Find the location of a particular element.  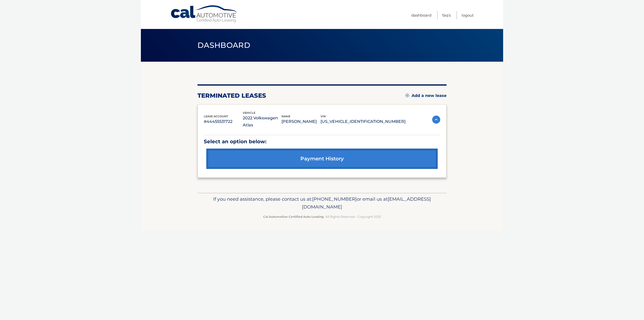

a: Add a new lease is located at coordinates (426, 96).